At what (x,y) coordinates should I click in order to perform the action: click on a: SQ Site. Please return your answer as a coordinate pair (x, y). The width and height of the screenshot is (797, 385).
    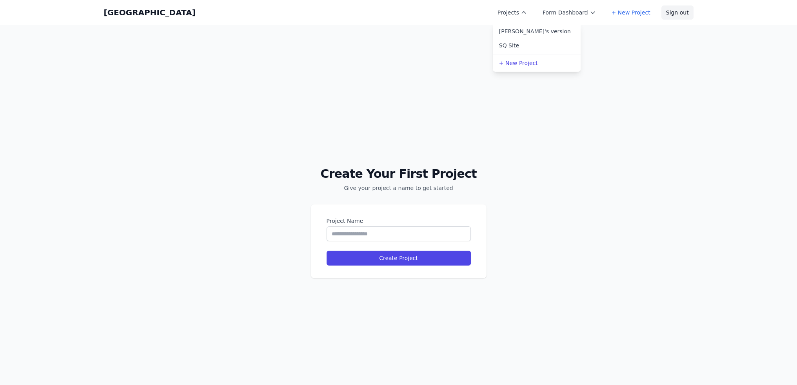
    Looking at the image, I should click on (537, 45).